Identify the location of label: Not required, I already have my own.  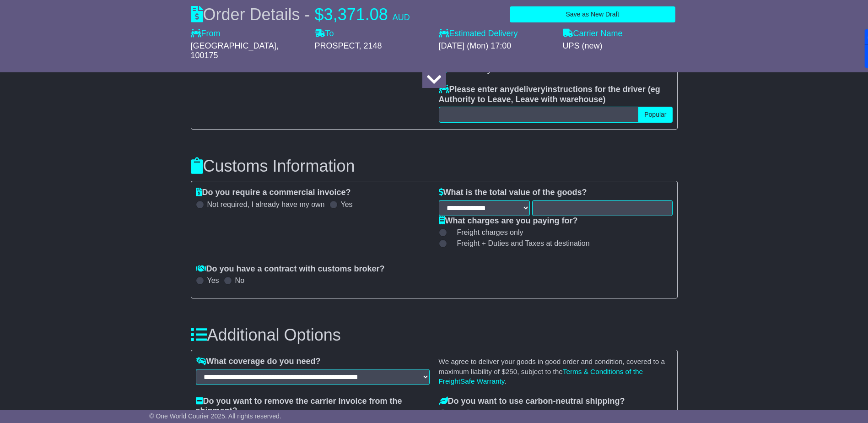
(266, 204).